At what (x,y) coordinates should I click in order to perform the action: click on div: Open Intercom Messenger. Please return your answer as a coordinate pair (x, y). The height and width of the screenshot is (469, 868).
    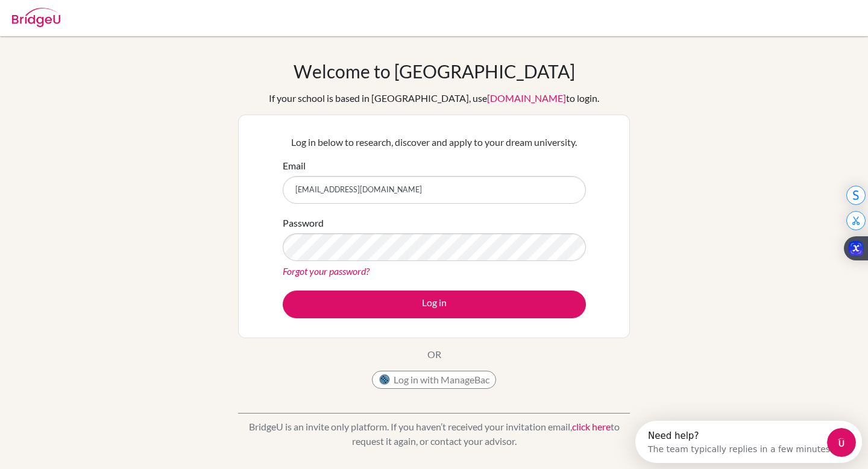
    Looking at the image, I should click on (119, 21).